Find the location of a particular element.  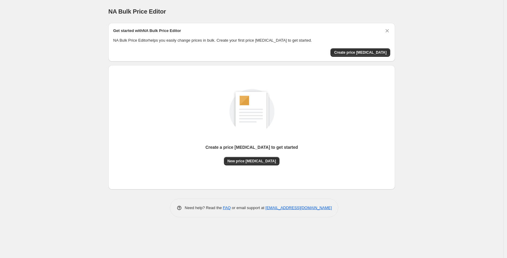

span: or email support at is located at coordinates (248, 208).